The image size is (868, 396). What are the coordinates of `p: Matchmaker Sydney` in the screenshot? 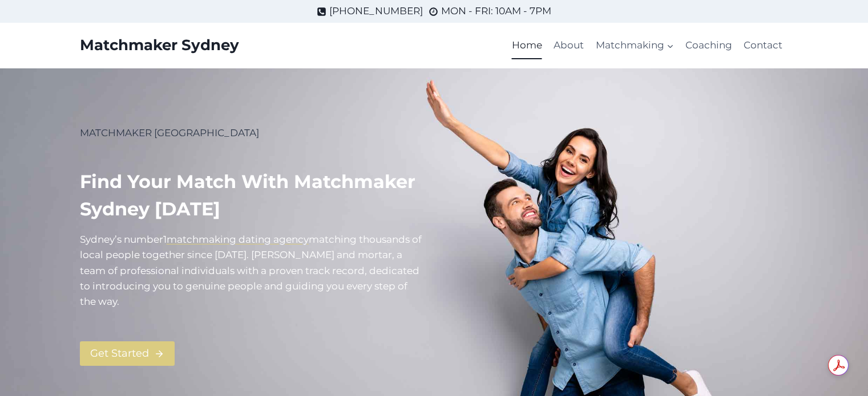 It's located at (159, 45).